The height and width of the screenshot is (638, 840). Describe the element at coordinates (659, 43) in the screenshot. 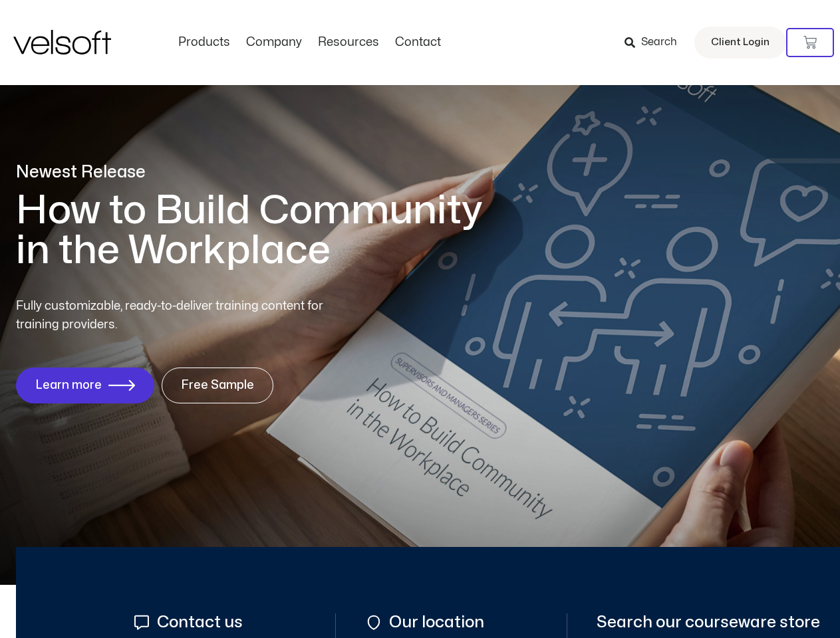

I see `span: Search` at that location.